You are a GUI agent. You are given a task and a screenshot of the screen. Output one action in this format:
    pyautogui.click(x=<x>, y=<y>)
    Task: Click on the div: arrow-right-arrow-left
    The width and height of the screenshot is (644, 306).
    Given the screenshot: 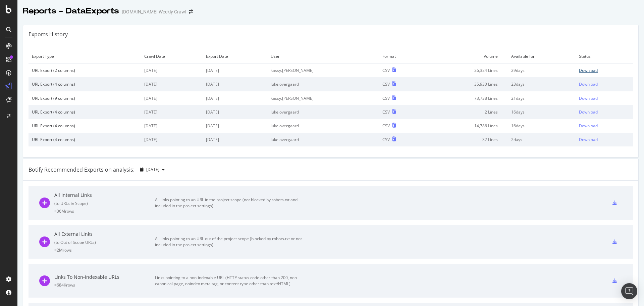 What is the action you would take?
    pyautogui.click(x=191, y=12)
    